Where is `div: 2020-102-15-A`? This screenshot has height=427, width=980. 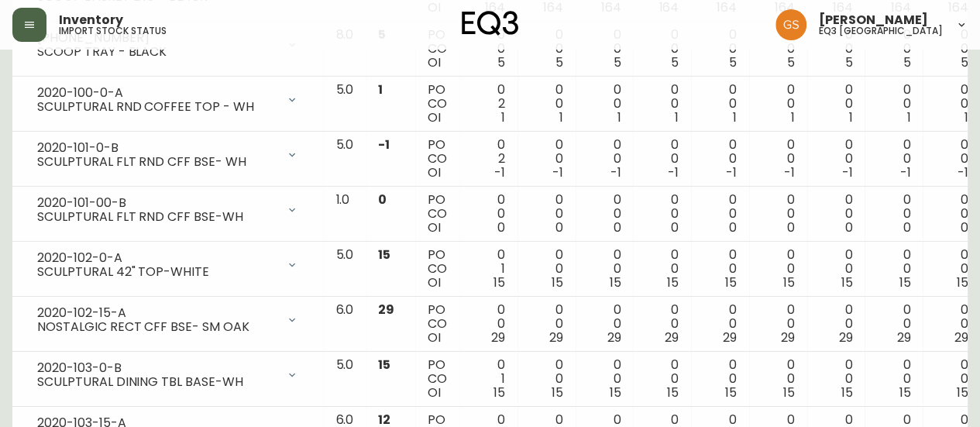
div: 2020-102-15-A is located at coordinates (157, 313).